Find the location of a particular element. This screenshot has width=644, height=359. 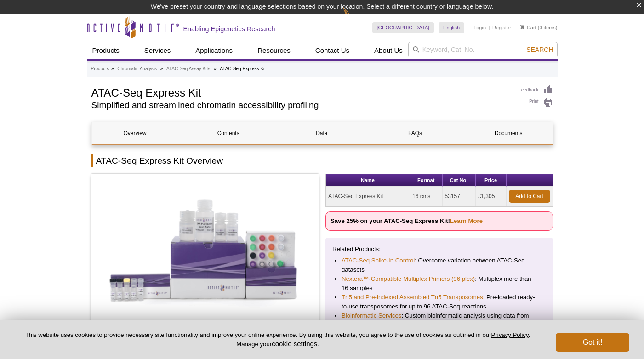

a: ATAC-Seq Spike-In Control is located at coordinates (378, 260).